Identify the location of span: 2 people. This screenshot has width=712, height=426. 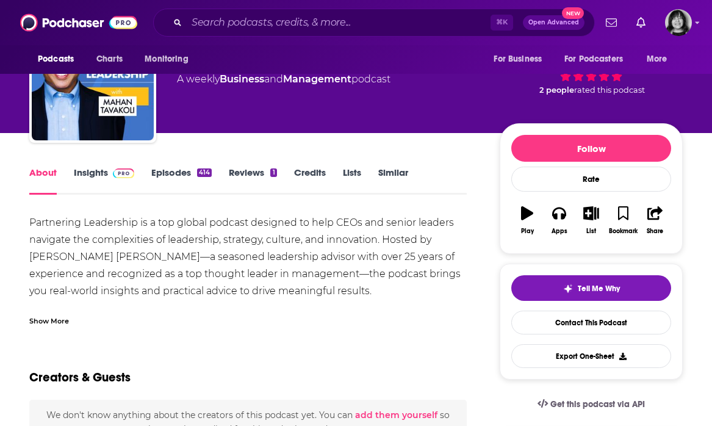
(557, 90).